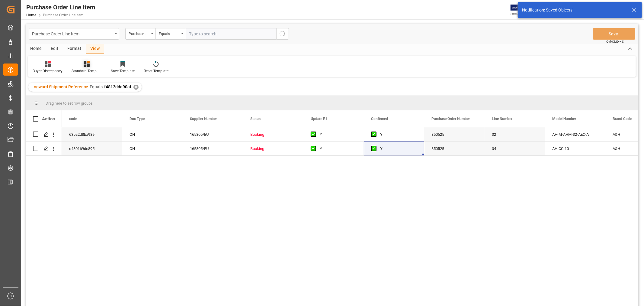 This screenshot has height=306, width=644. I want to click on span: Status, so click(256, 119).